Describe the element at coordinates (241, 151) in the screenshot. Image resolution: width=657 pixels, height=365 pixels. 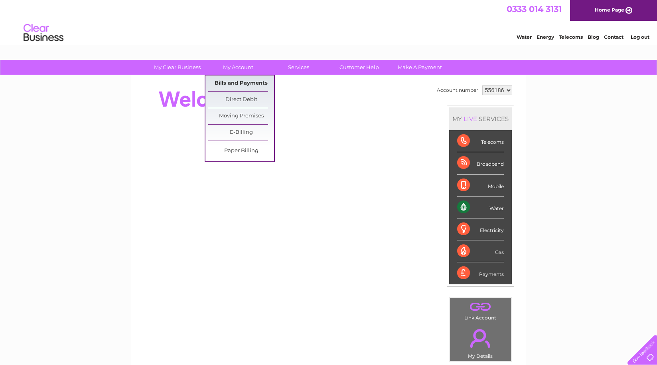
I see `a: Paper Billing` at that location.